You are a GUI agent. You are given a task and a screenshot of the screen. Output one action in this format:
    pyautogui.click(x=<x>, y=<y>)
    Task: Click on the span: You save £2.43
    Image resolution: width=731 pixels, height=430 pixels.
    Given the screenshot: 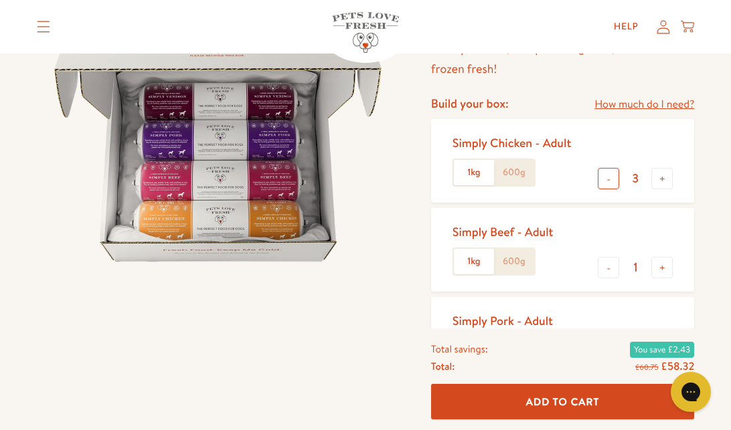 What is the action you would take?
    pyautogui.click(x=662, y=350)
    